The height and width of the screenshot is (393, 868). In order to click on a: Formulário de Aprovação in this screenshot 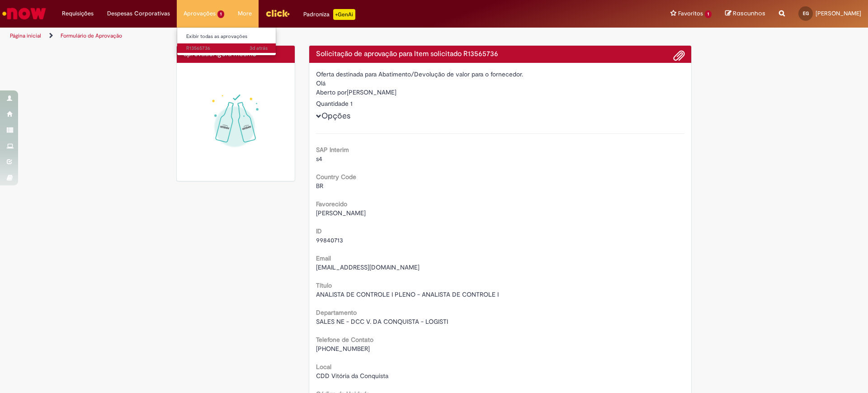, I will do `click(92, 36)`.